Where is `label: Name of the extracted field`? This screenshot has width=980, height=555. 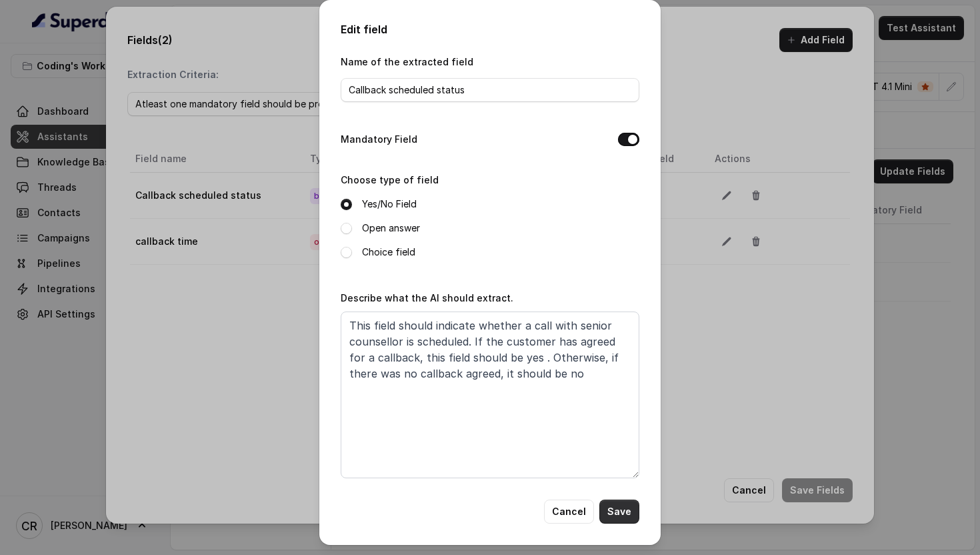 label: Name of the extracted field is located at coordinates (407, 61).